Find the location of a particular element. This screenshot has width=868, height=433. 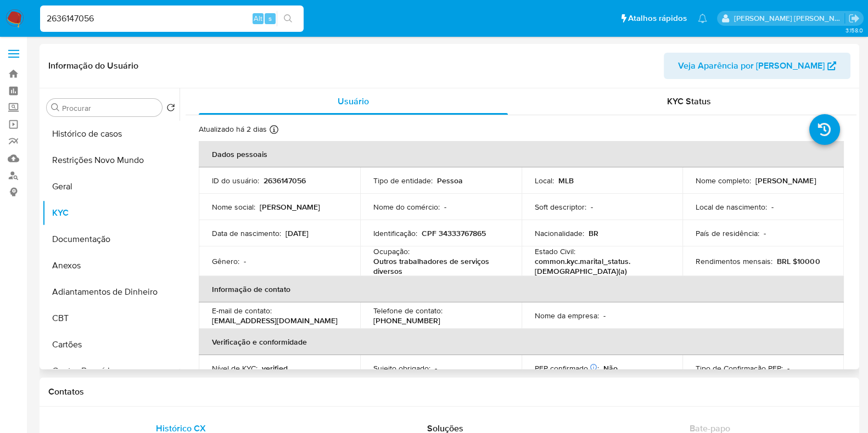

p: Não is located at coordinates (610, 369).